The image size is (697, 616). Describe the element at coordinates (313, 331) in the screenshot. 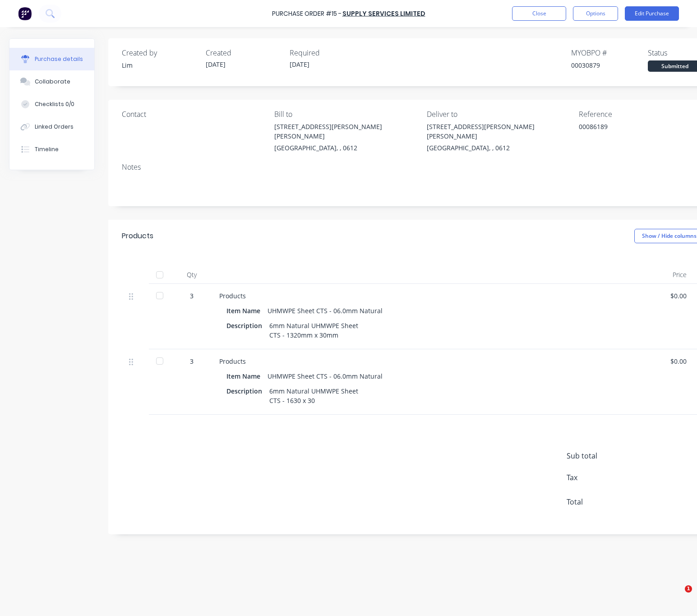

I see `div: 6mm Natural UHMWPE Sheet CTS - 1320mm x 30mm` at that location.